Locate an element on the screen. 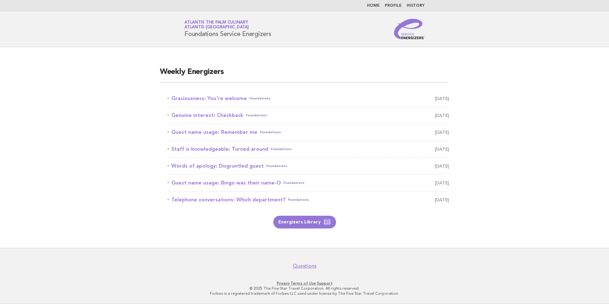 The height and width of the screenshot is (304, 609). p: Forbes is a registered trademark of Forbes LLC used under license by The Five Star Travel Corpora... is located at coordinates (304, 293).